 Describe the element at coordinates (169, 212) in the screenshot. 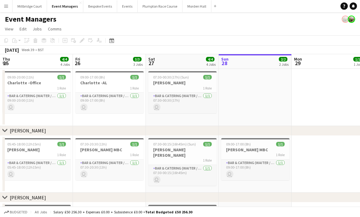

I see `span: Total Budgeted £50 256.30` at that location.